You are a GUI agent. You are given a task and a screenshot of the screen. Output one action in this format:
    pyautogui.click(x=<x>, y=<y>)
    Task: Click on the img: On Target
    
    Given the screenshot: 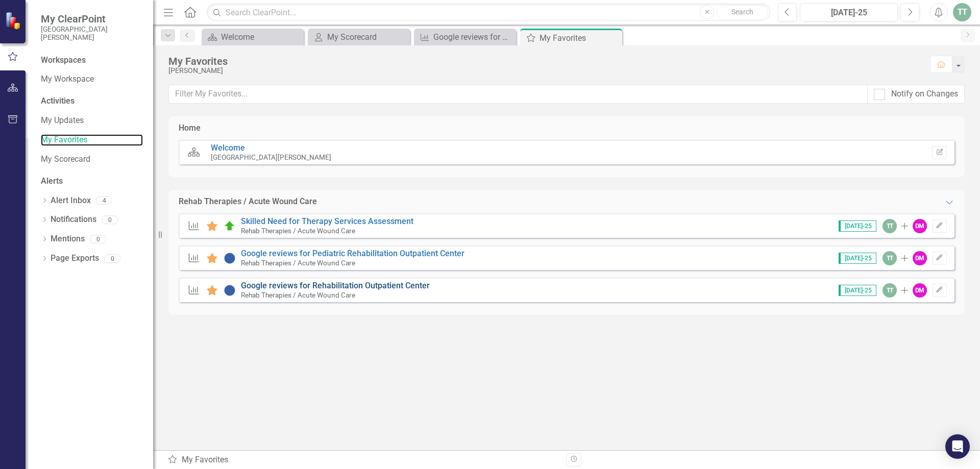 What is the action you would take?
    pyautogui.click(x=230, y=226)
    